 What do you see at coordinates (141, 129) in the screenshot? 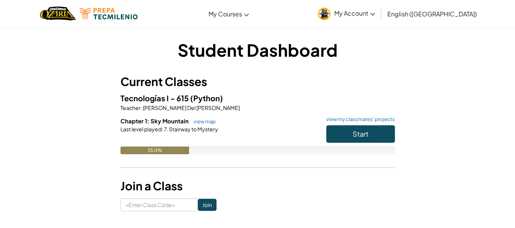
I see `span: Last level played` at bounding box center [141, 129].